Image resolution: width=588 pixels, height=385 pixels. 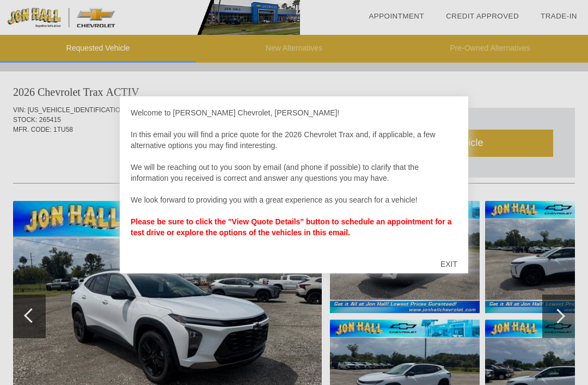 I want to click on a: Trade-In, so click(x=559, y=16).